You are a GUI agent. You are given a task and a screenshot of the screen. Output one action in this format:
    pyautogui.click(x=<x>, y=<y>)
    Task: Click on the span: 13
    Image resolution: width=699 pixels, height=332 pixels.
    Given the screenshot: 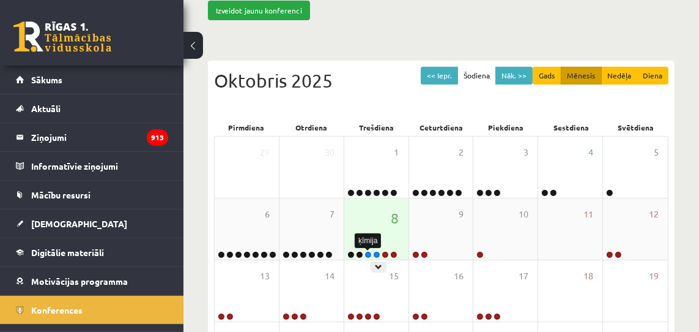 What is the action you would take?
    pyautogui.click(x=265, y=276)
    